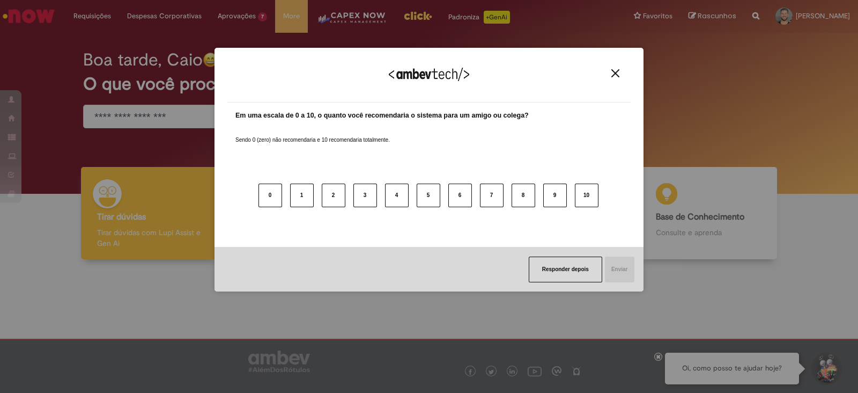  What do you see at coordinates (523, 195) in the screenshot?
I see `button: 8` at bounding box center [523, 195].